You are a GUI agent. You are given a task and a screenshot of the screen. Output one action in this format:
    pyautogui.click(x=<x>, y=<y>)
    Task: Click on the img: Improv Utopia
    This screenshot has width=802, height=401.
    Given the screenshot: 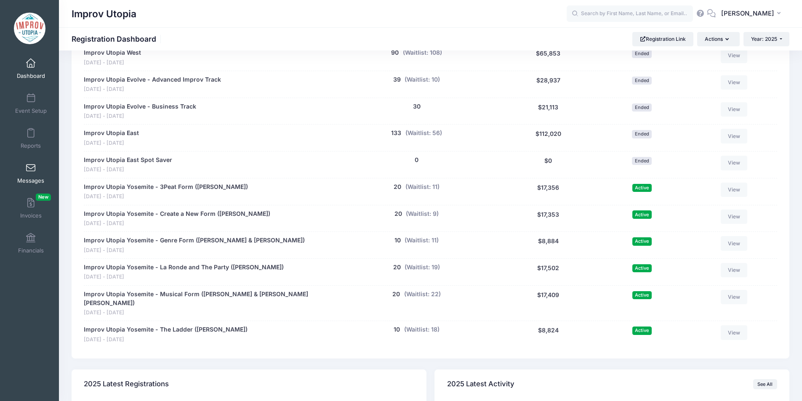 What is the action you would take?
    pyautogui.click(x=29, y=28)
    